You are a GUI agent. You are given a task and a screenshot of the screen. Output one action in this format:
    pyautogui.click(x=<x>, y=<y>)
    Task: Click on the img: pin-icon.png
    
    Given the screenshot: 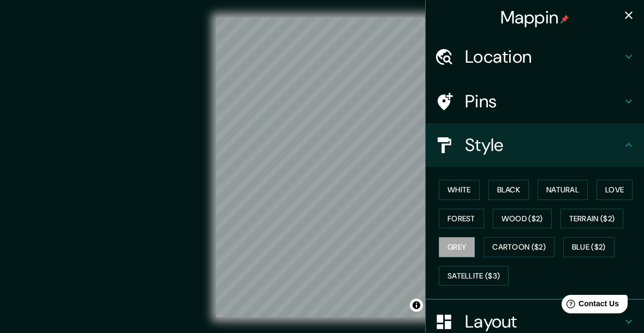 What is the action you would take?
    pyautogui.click(x=565, y=19)
    